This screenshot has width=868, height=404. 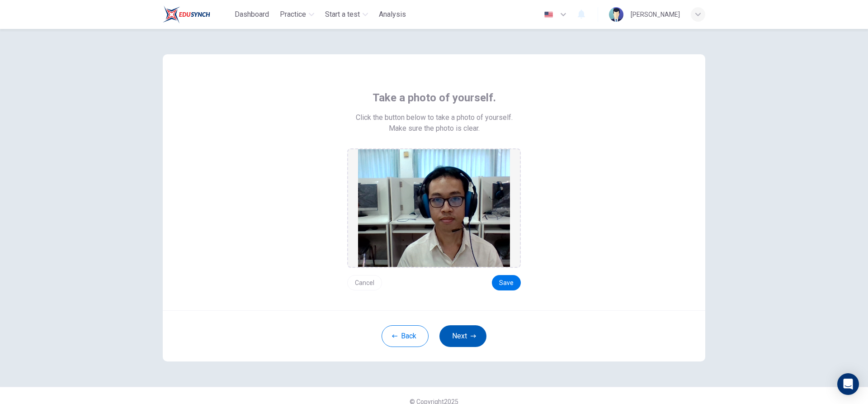 What do you see at coordinates (848, 384) in the screenshot?
I see `div: Open Intercom Messenger` at bounding box center [848, 384].